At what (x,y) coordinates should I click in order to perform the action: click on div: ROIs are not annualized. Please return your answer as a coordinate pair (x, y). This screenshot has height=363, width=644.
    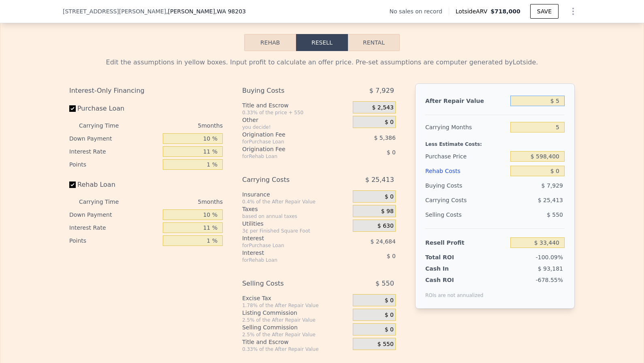
    Looking at the image, I should click on (455, 291).